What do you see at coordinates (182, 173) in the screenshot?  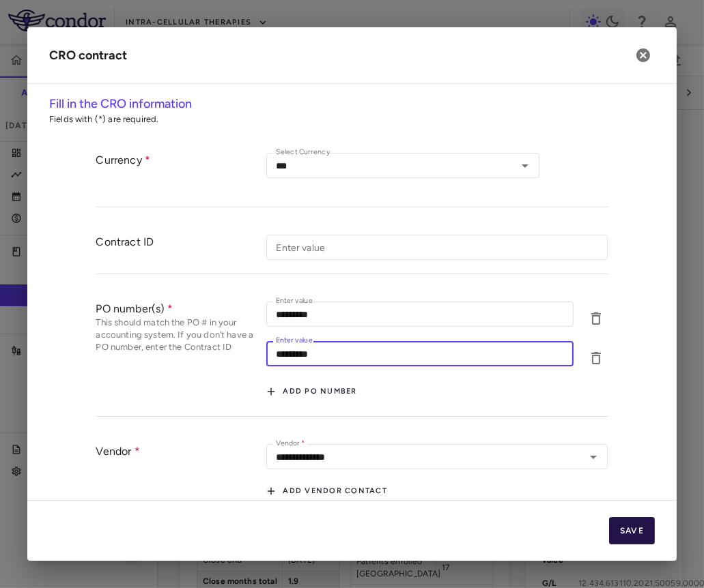 I see `div: Currency` at bounding box center [182, 173].